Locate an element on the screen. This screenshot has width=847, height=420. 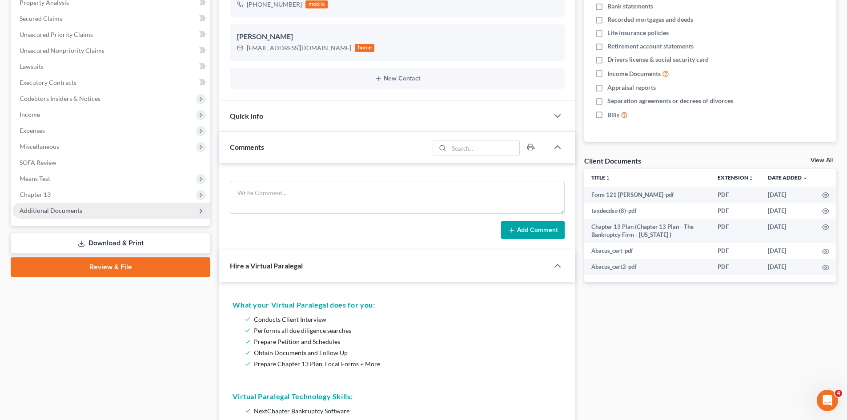
li: Prepare Chapter 13 Plan, Local Forms + More is located at coordinates (406, 364).